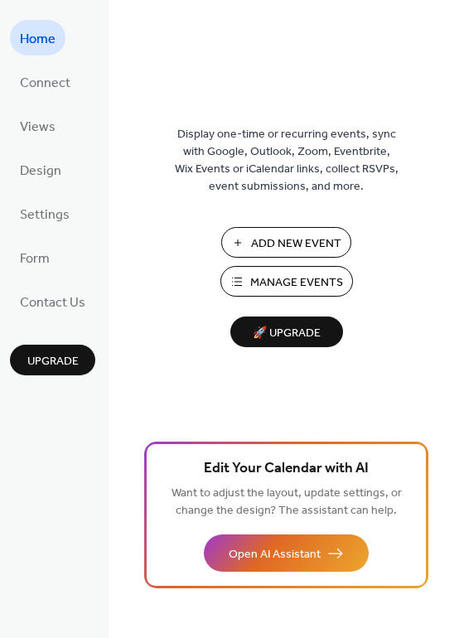 The height and width of the screenshot is (638, 464). Describe the element at coordinates (52, 359) in the screenshot. I see `button: Upgrade` at that location.